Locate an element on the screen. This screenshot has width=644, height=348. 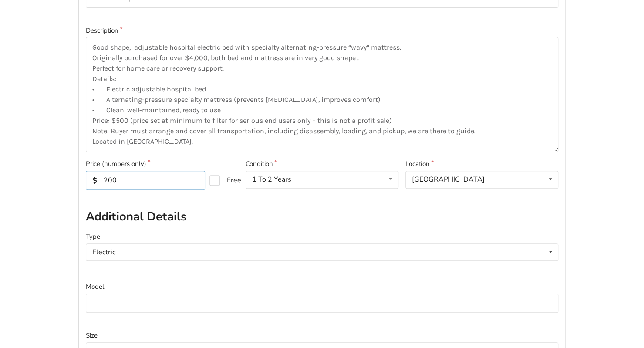
textarea: Good shape, adjustable hospital electric bed with specialty alternating-pressure “wavy” mattress.... is located at coordinates (322, 94).